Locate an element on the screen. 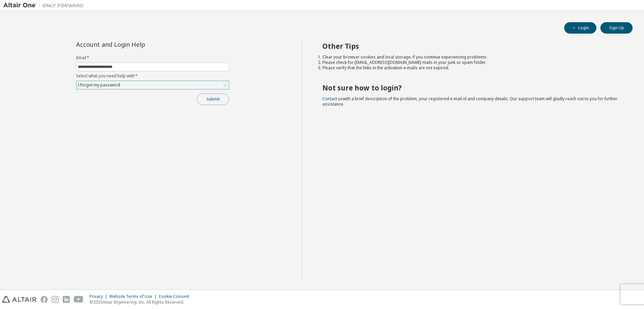 Image resolution: width=644 pixels, height=309 pixels. div: Cookie Consent is located at coordinates (176, 296).